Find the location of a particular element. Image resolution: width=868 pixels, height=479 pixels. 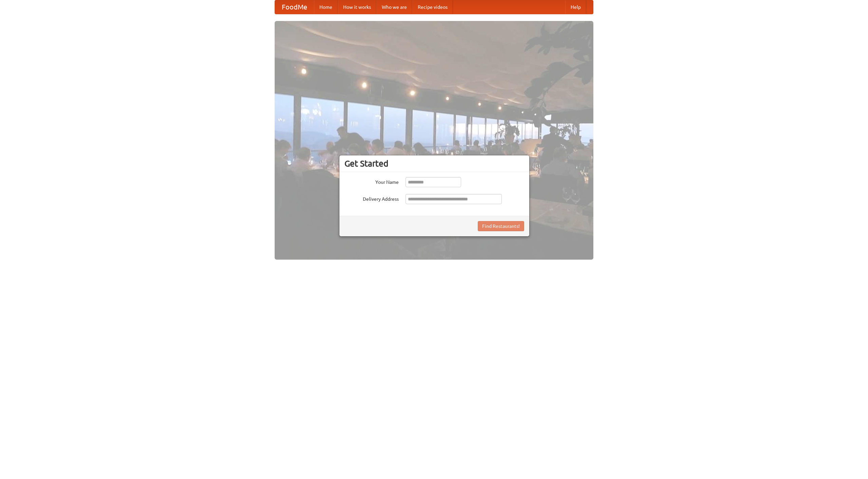

a: FoodMe is located at coordinates (294, 7).